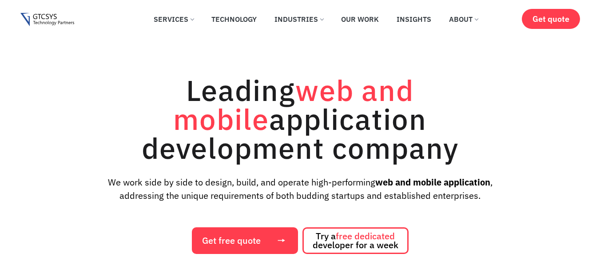 The height and width of the screenshot is (270, 600). What do you see at coordinates (464, 19) in the screenshot?
I see `a: About` at bounding box center [464, 19].